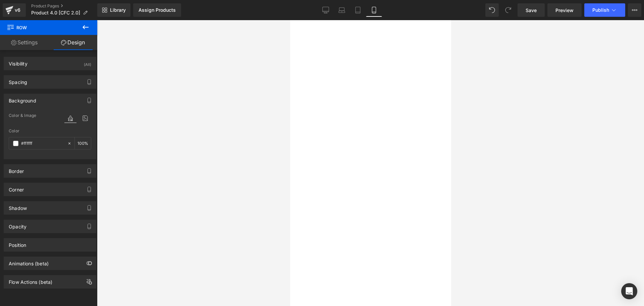 The width and height of the screenshot is (644, 306). I want to click on button: Undo, so click(491, 10).